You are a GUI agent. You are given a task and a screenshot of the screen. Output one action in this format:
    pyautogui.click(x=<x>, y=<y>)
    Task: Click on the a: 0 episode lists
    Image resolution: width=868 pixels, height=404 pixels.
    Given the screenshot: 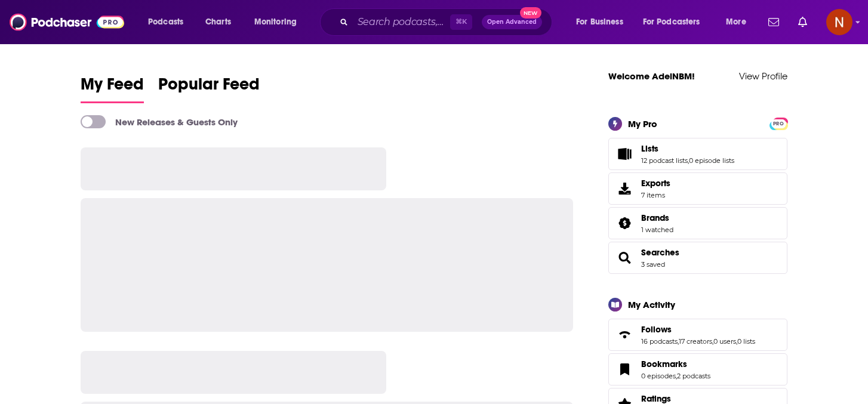 What is the action you would take?
    pyautogui.click(x=711, y=160)
    